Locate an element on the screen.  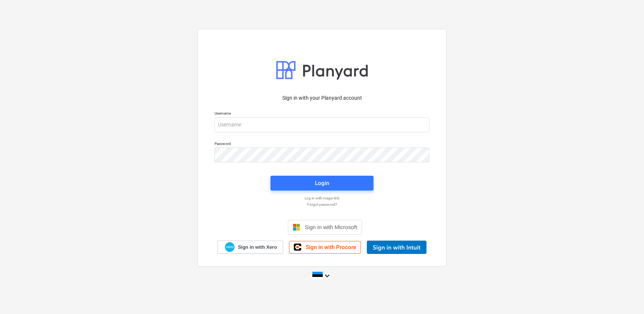
button: Login is located at coordinates (322, 183).